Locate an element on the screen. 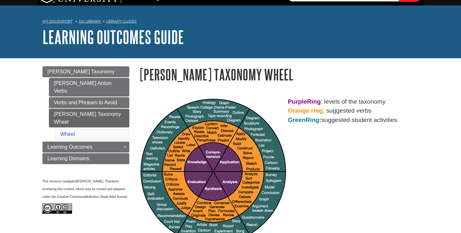 The image size is (461, 233). strong: Purple is located at coordinates (298, 101).